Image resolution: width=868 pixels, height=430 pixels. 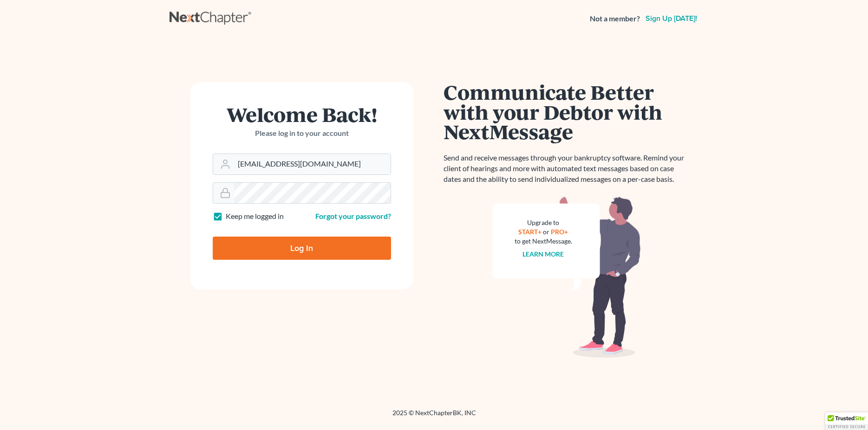 I want to click on div: Upgrade to, so click(x=543, y=223).